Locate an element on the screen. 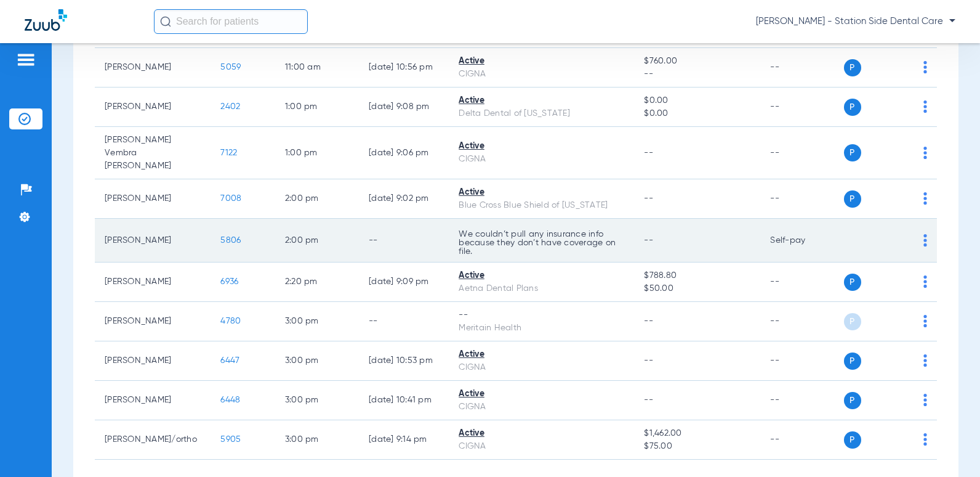  span: 4780 is located at coordinates (231, 321).